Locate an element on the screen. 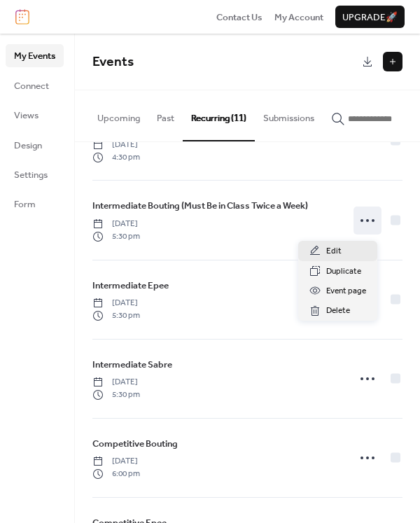 The height and width of the screenshot is (523, 420). a: Views is located at coordinates (34, 114).